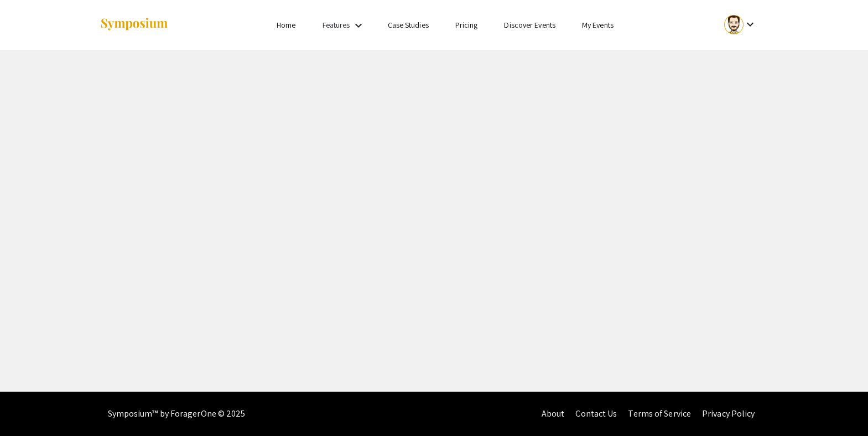  Describe the element at coordinates (553, 413) in the screenshot. I see `a: About` at that location.